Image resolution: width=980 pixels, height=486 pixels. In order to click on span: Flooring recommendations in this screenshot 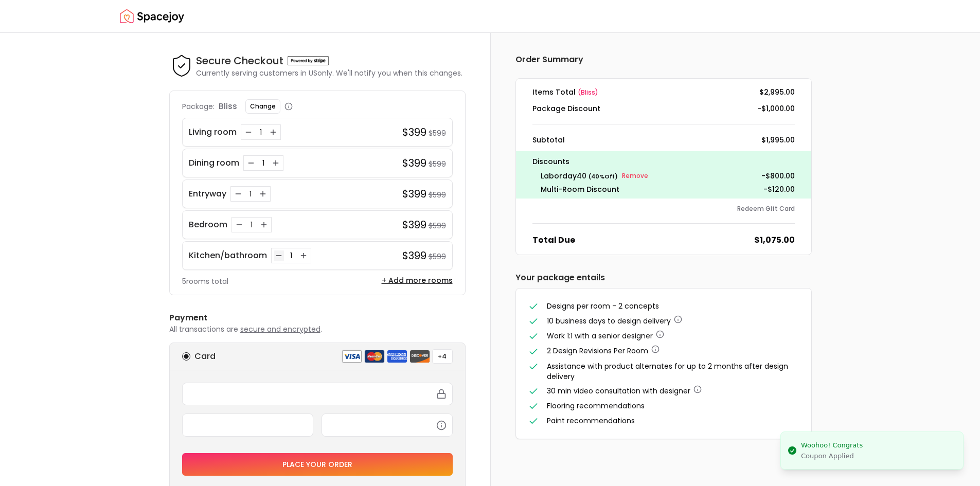, I will do `click(596, 406)`.